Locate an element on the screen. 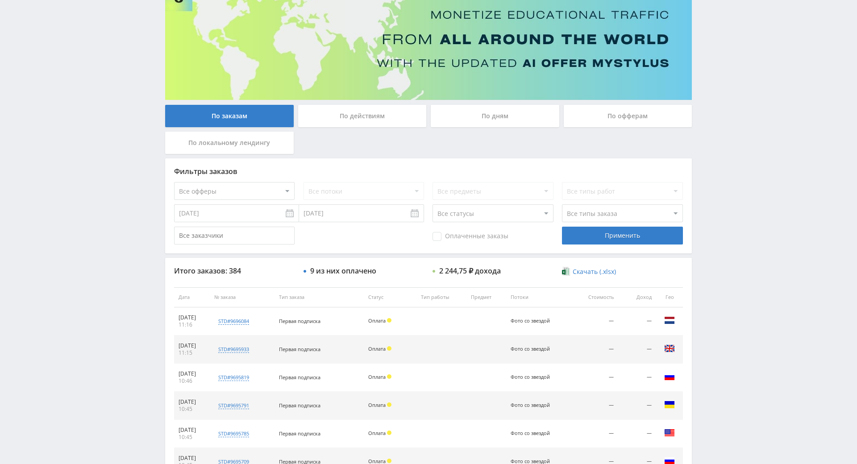 Image resolution: width=857 pixels, height=464 pixels. div: По офферам is located at coordinates (628, 116).